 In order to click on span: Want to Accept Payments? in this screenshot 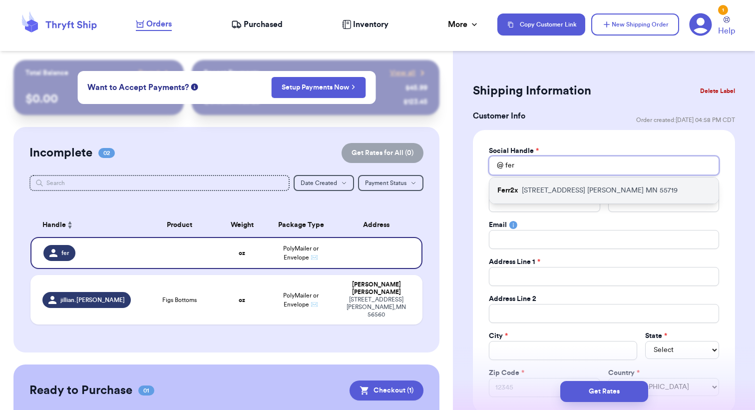, I will do `click(138, 87)`.